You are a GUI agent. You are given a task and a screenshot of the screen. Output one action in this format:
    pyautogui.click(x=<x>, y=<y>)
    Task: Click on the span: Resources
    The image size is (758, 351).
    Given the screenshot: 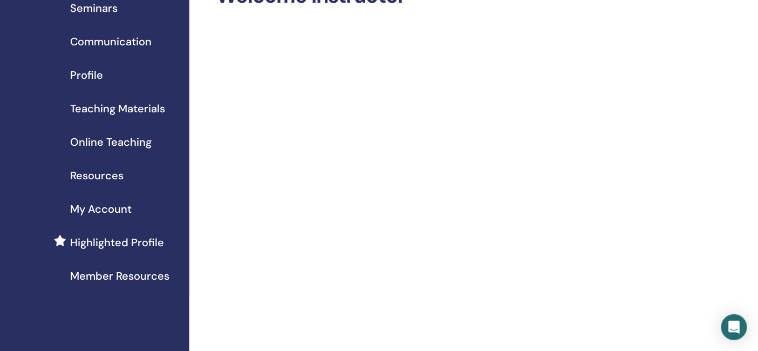 What is the action you would take?
    pyautogui.click(x=97, y=175)
    